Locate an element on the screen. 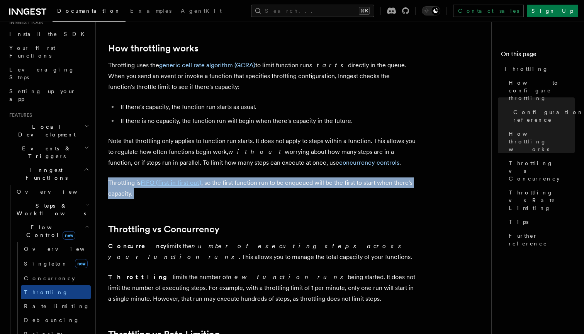 This screenshot has width=584, height=334. p: limits the . This allows you to manage the total capacity of your functions. is located at coordinates (263, 251).